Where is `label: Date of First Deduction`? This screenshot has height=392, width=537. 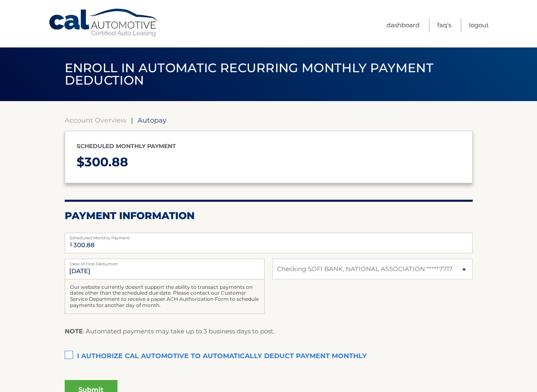 label: Date of First Deduction is located at coordinates (165, 262).